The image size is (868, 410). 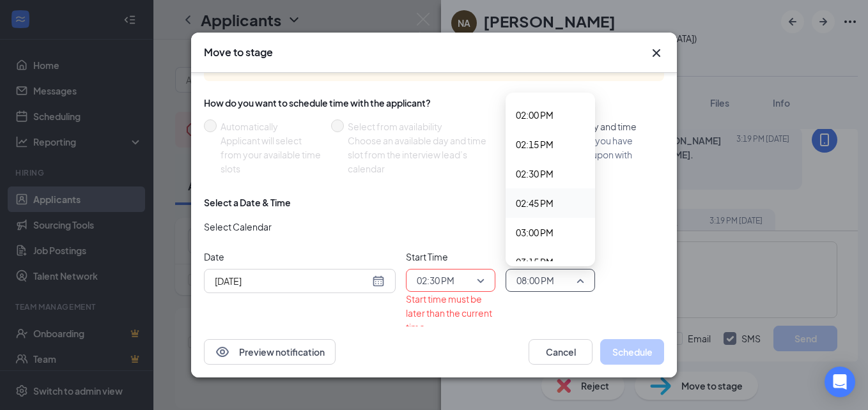 What do you see at coordinates (657, 53) in the screenshot?
I see `svg: Cross` at bounding box center [657, 53].